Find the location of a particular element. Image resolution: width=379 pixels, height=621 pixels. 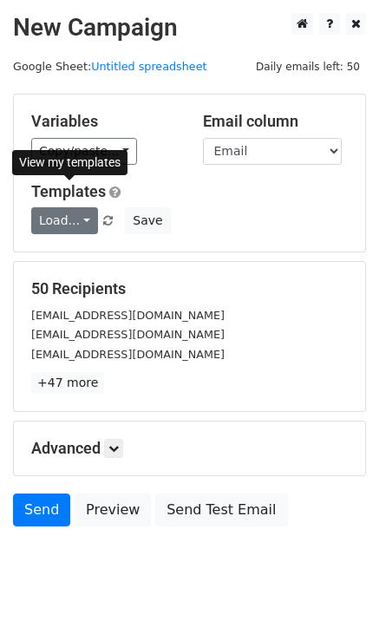

a: +47 more is located at coordinates (68, 383).